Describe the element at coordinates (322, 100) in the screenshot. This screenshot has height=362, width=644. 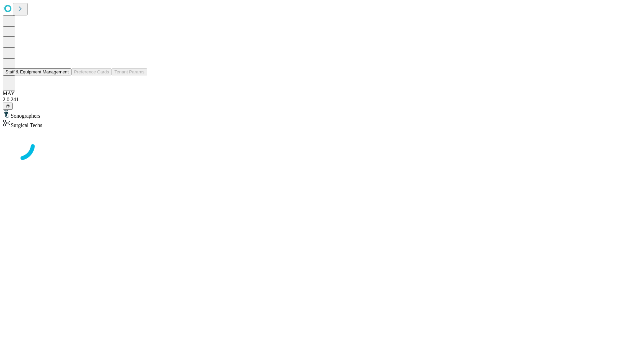
I see `div: 2.0.241` at that location.